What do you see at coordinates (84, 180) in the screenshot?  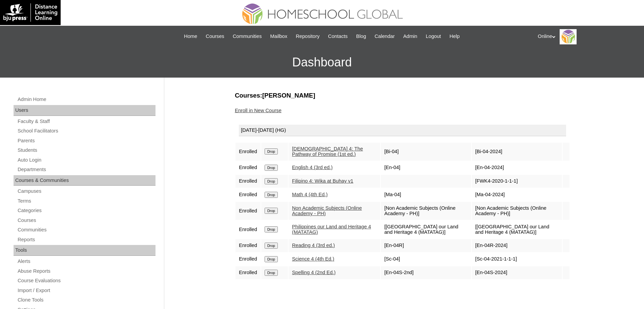 I see `div: Courses & Communities` at bounding box center [84, 180].